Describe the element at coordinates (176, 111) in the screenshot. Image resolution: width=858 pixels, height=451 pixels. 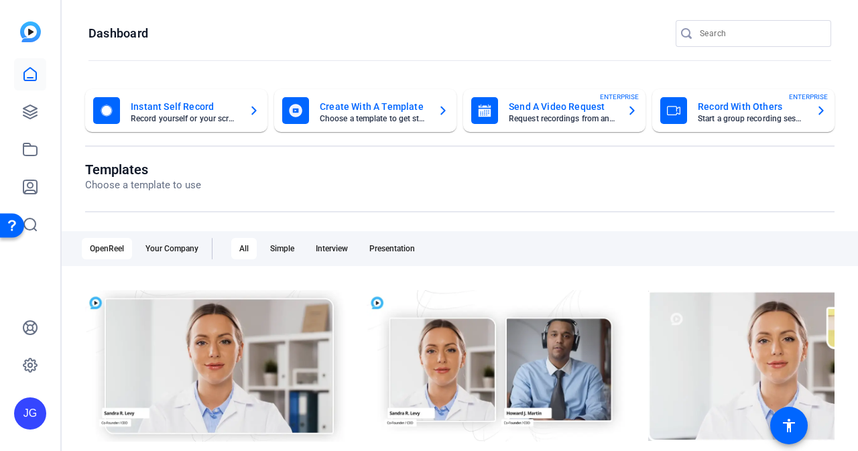
I see `button: Instant Self RecordRecord yourself or your screen` at that location.